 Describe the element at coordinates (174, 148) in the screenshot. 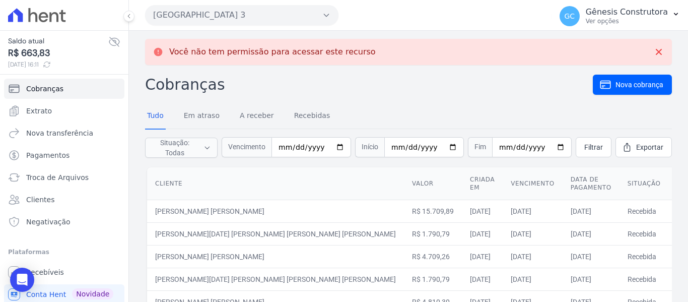

I see `span: Situação: Todas` at that location.